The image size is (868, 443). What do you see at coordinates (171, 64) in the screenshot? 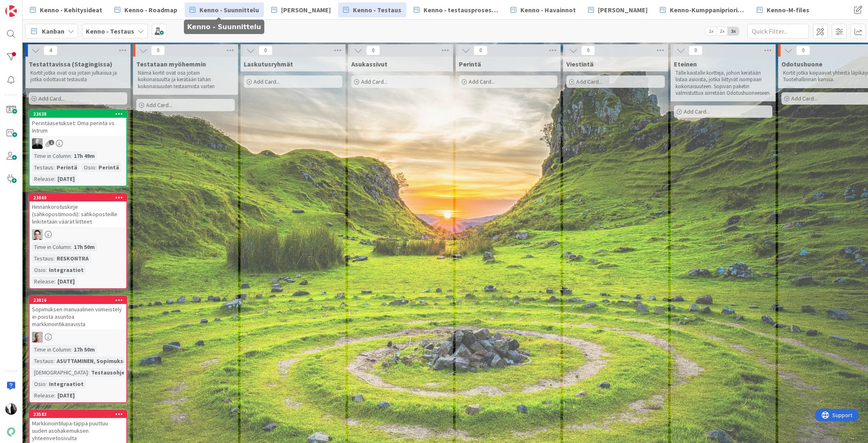
I see `span: Testataan myöhemmin` at bounding box center [171, 64].